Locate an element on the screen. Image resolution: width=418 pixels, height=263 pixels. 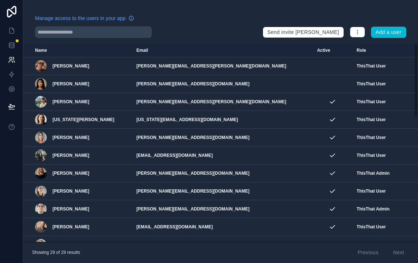
th: Role is located at coordinates (376, 50).